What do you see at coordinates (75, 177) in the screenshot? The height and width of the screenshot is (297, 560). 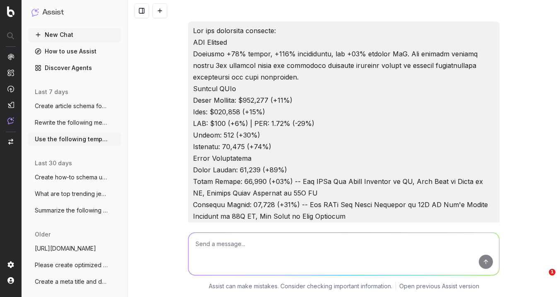 I see `button: Create how-to schema using the following` at bounding box center [75, 177].